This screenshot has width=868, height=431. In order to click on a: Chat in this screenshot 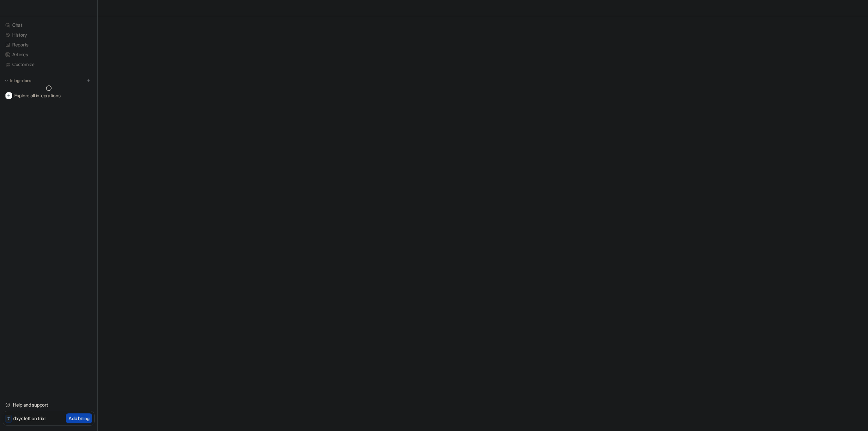, I will do `click(49, 25)`.